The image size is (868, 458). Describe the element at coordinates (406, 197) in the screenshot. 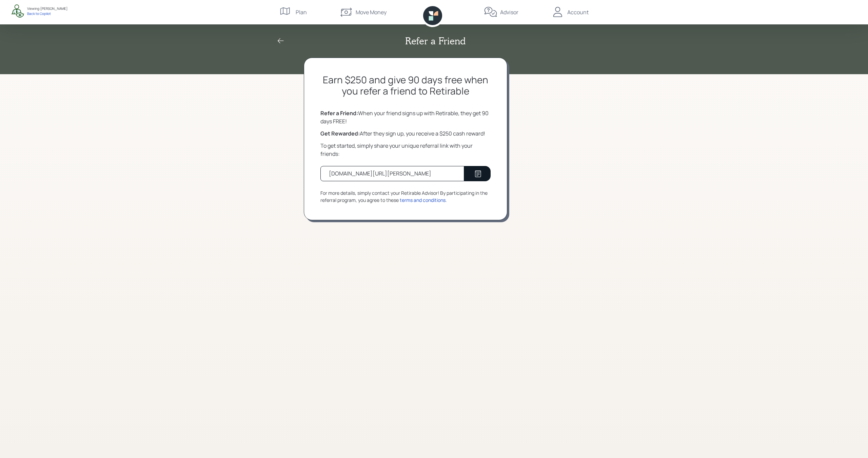

I see `div: For more details, simply contact your Retirable Advisor! By participating in the referral program...` at that location.